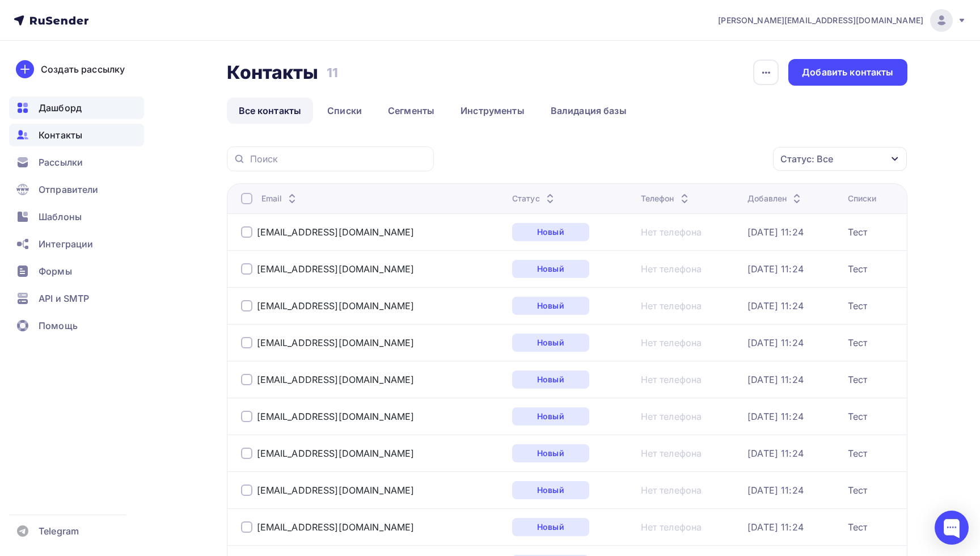 This screenshot has height=556, width=980. What do you see at coordinates (60, 135) in the screenshot?
I see `span: Контакты` at bounding box center [60, 135].